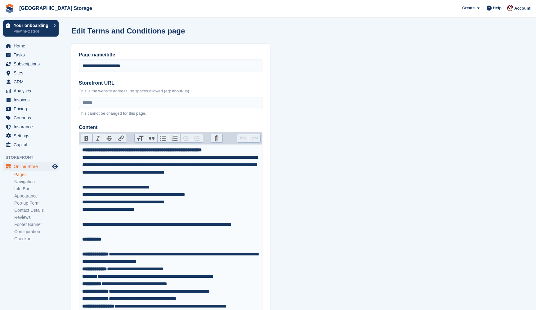  Describe the element at coordinates (140, 138) in the screenshot. I see `button: Heading` at that location.